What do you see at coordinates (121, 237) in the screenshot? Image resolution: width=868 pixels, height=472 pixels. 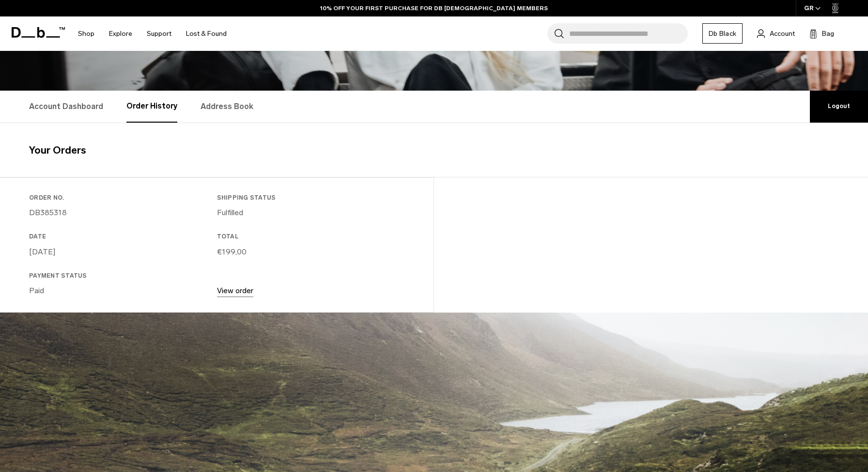 I see `h3: Date` at bounding box center [121, 237].